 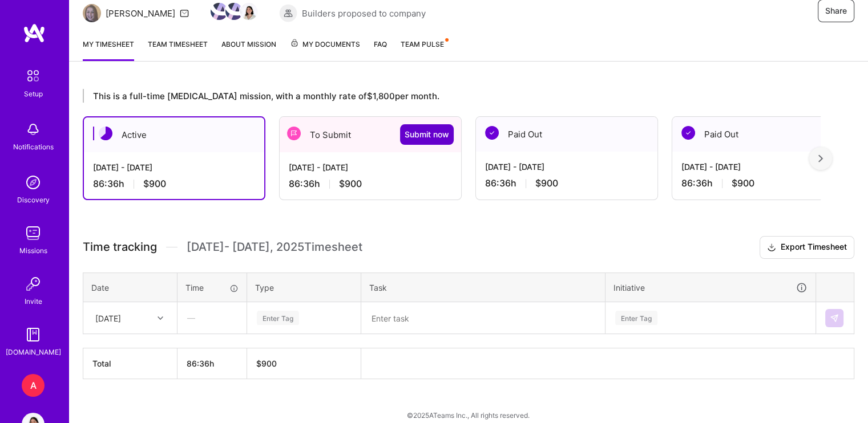 What do you see at coordinates (484, 287) in the screenshot?
I see `th: Task` at bounding box center [484, 287].